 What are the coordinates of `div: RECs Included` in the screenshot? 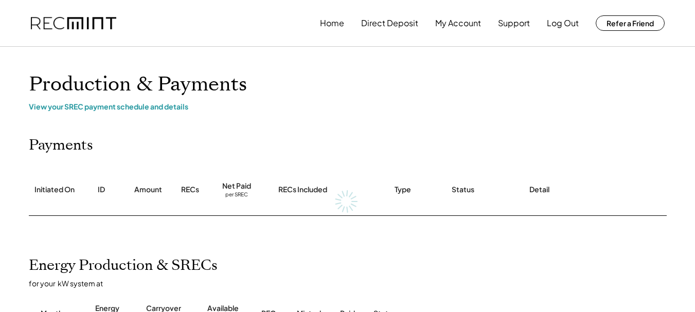 It's located at (303, 190).